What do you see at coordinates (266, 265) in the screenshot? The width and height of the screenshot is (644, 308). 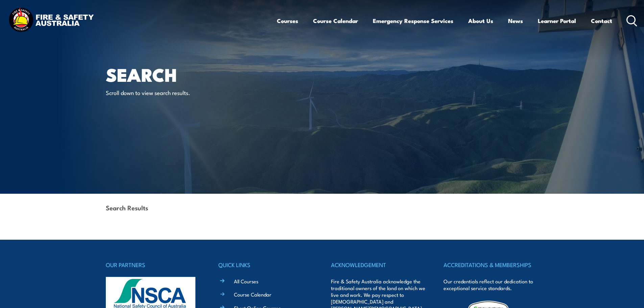 I see `h4: QUICK LINKS` at bounding box center [266, 265].